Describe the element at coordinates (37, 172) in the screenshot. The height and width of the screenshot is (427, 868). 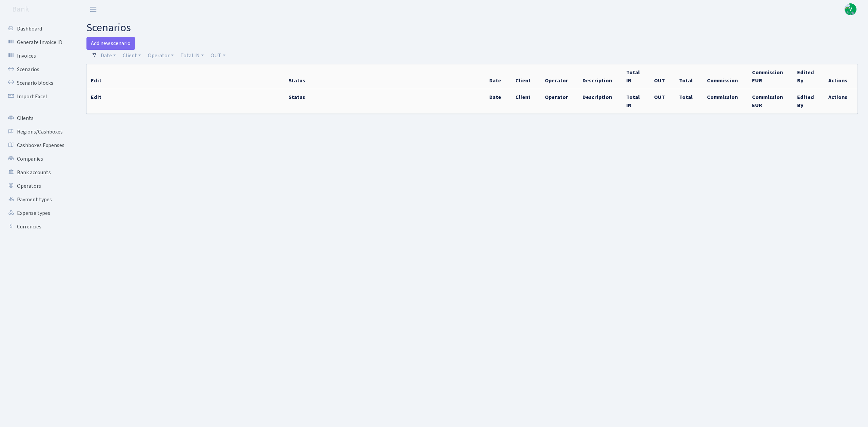
I see `a: Bank accounts` at that location.